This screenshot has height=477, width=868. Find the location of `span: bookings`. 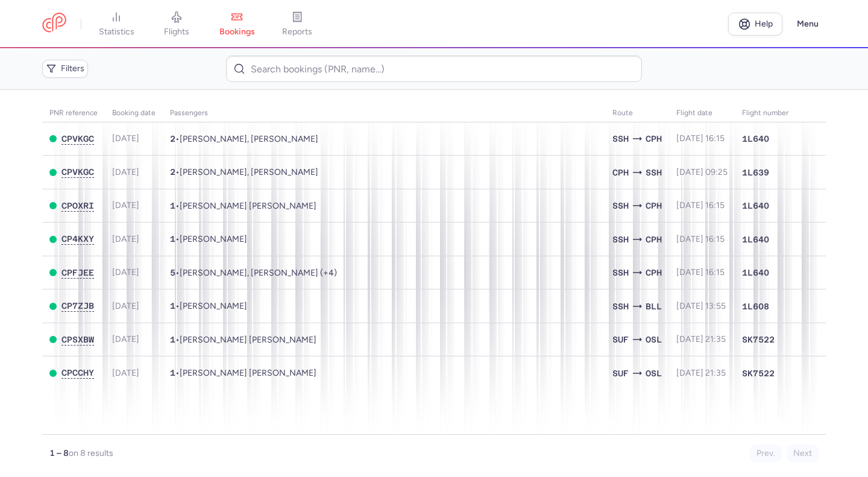

span: bookings is located at coordinates (237, 32).